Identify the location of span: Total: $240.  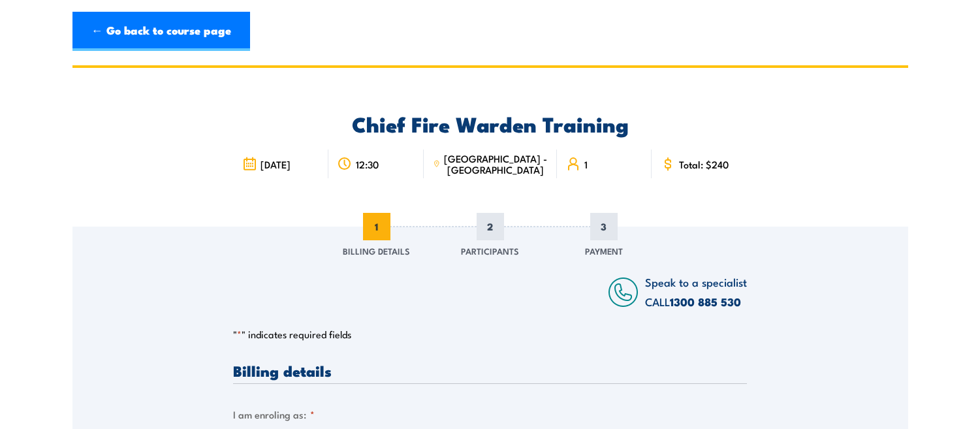
(703, 164).